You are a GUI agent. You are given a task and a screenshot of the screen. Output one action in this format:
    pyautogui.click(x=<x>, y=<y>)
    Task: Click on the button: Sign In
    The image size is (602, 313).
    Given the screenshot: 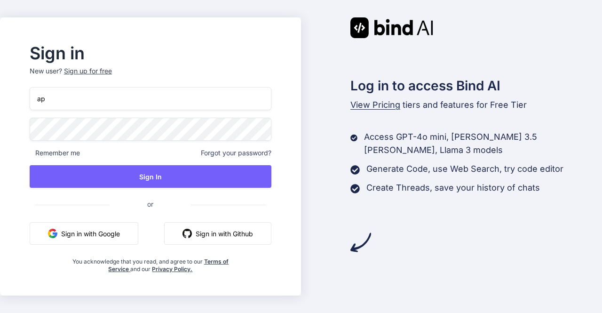 What is the action you would take?
    pyautogui.click(x=150, y=176)
    